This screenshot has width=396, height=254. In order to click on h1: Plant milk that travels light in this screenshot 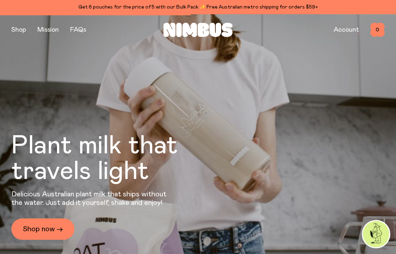, I will do `click(114, 159)`.